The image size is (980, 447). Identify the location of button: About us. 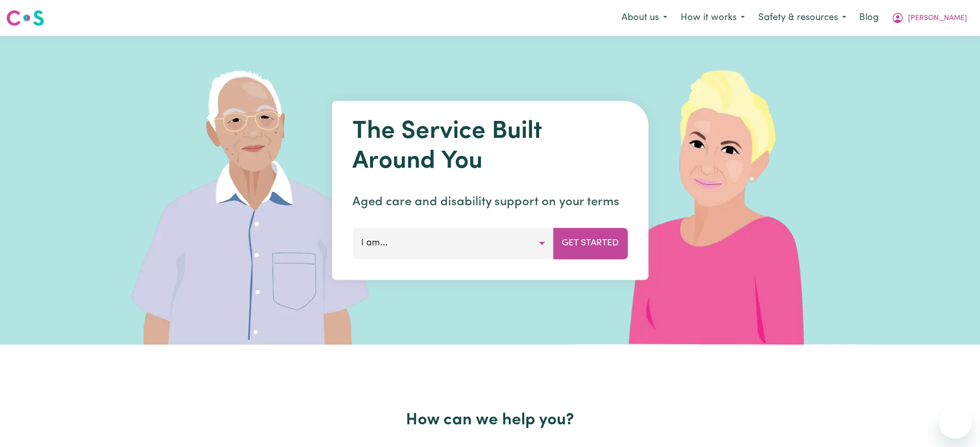
(644, 18).